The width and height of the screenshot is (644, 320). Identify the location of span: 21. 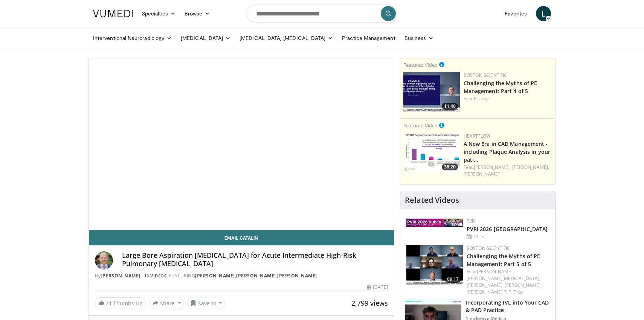
(109, 303).